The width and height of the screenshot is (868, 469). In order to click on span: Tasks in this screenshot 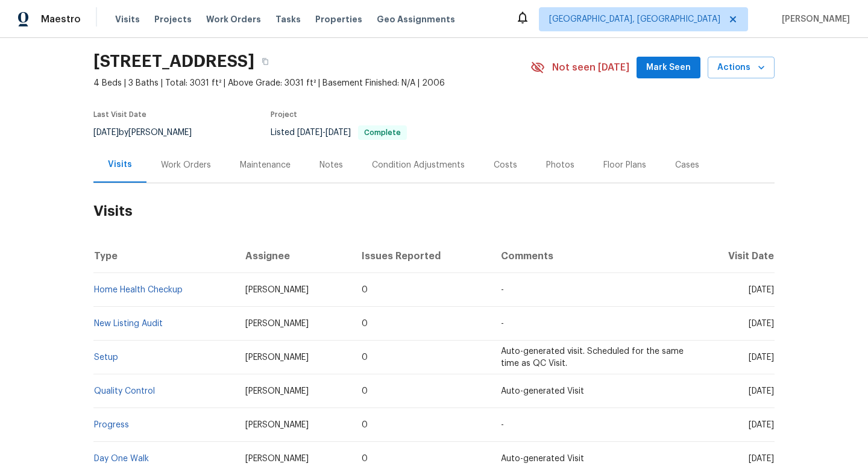, I will do `click(288, 20)`.